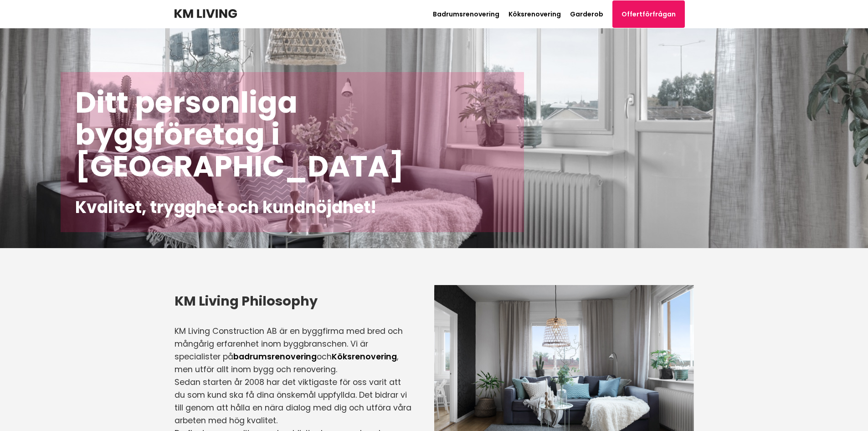 Image resolution: width=868 pixels, height=431 pixels. I want to click on h2: Kvalitet, trygghet och kundnöjdhet!, so click(292, 207).